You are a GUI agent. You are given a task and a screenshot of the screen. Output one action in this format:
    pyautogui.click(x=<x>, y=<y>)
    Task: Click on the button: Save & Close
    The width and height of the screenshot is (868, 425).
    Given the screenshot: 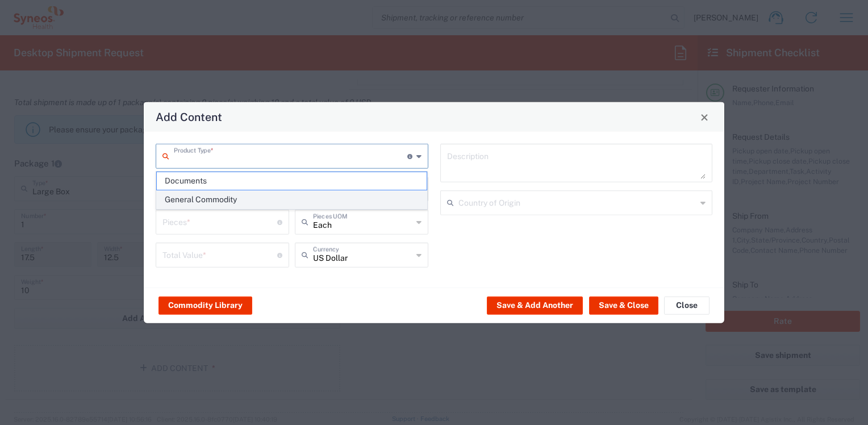 What is the action you would take?
    pyautogui.click(x=624, y=306)
    